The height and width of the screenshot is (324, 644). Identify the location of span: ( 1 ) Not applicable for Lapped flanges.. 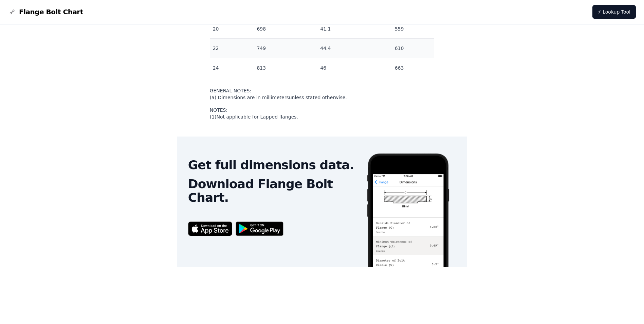
(254, 117).